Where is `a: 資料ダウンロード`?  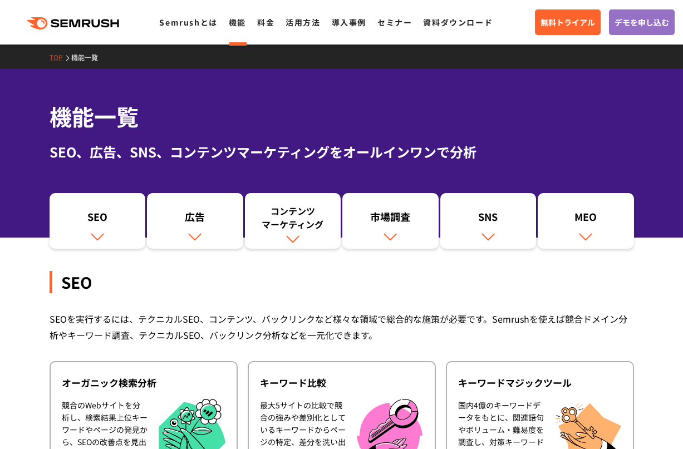 a: 資料ダウンロード is located at coordinates (457, 22).